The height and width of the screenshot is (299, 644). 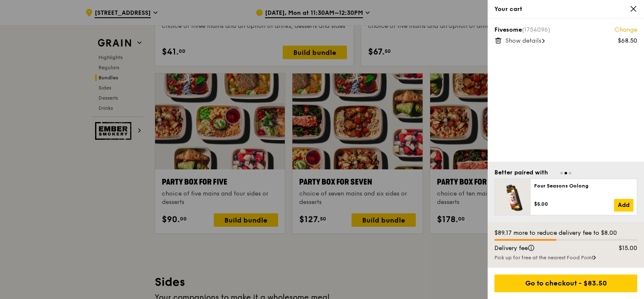 I want to click on span: Go to slide 3, so click(x=570, y=173).